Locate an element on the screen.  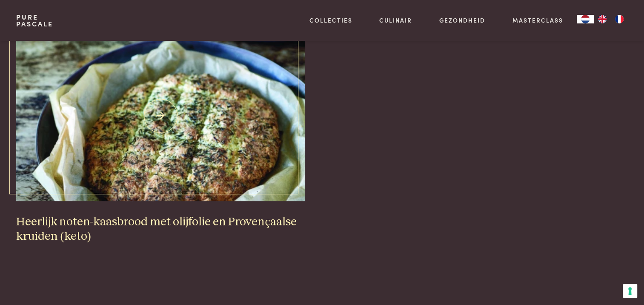
button: Uw voorkeuren voor toestemming voor trackingtechnologieën is located at coordinates (630, 291).